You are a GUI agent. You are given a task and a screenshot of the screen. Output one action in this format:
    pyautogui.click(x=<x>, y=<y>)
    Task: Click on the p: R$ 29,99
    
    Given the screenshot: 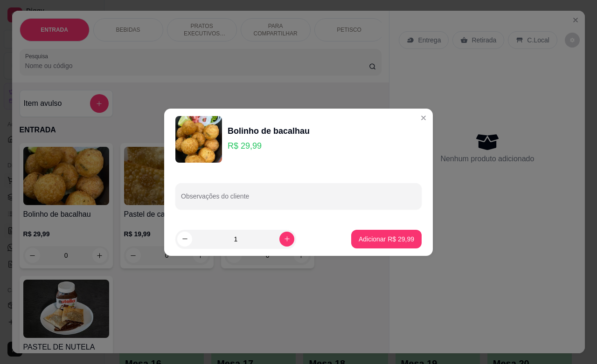 What is the action you would take?
    pyautogui.click(x=268, y=146)
    